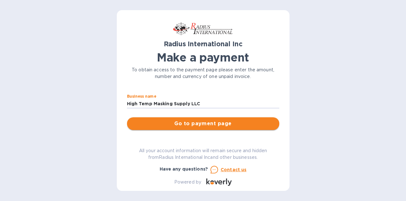 The height and width of the screenshot is (201, 406). I want to click on p: Powered by, so click(188, 182).